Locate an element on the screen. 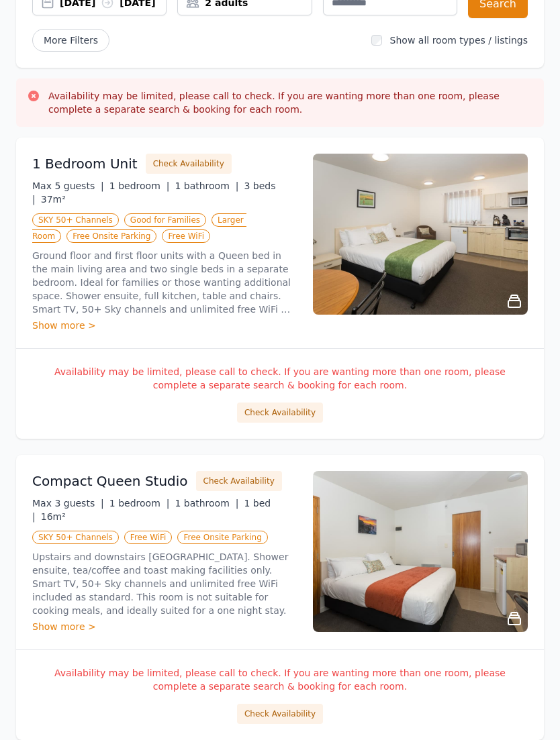  label: Show all room types / listings is located at coordinates (458, 41).